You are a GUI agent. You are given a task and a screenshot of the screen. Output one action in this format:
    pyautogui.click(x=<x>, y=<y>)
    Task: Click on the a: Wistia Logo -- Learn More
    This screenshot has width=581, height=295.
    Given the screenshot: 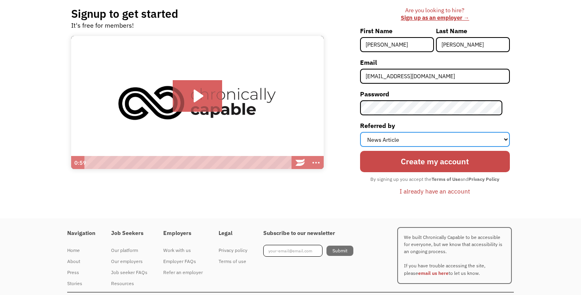 What is the action you would take?
    pyautogui.click(x=300, y=163)
    